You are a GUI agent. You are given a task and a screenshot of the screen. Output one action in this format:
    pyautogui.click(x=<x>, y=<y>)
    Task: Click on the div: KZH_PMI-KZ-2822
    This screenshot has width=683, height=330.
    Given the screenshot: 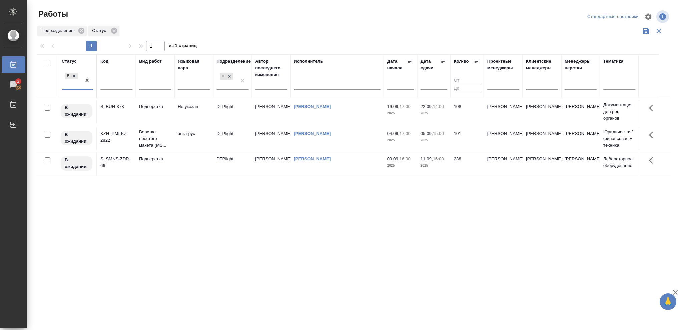 What is the action you would take?
    pyautogui.click(x=116, y=137)
    